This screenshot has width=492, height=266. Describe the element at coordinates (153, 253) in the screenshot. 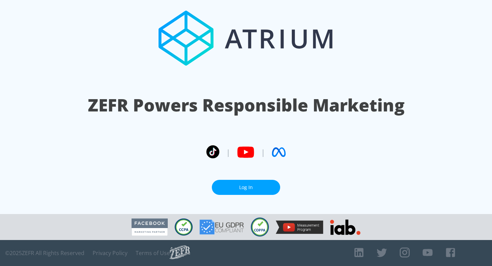

I see `a: Terms of Use` at that location.